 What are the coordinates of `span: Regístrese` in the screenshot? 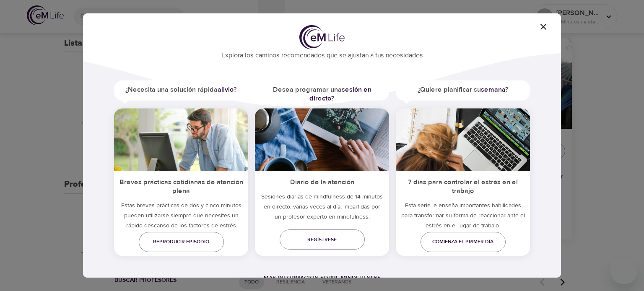 It's located at (322, 240).